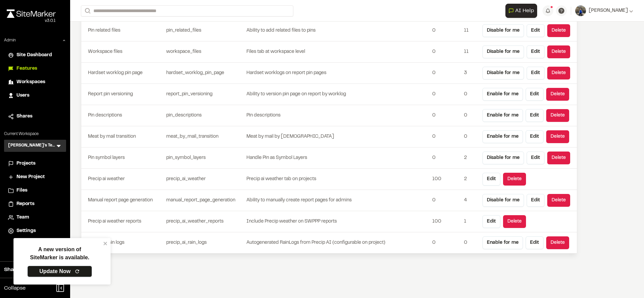 This screenshot has height=298, width=644. What do you see at coordinates (25, 204) in the screenshot?
I see `span: Reports` at bounding box center [25, 204].